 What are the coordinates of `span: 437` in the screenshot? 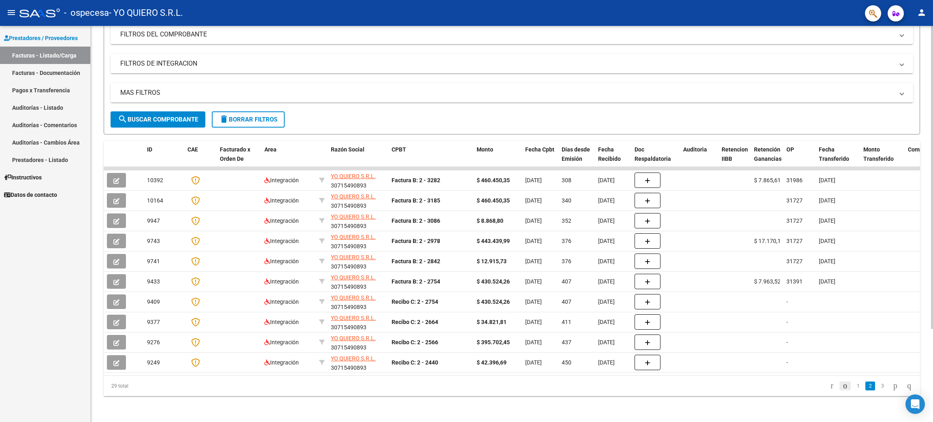 It's located at (566, 342).